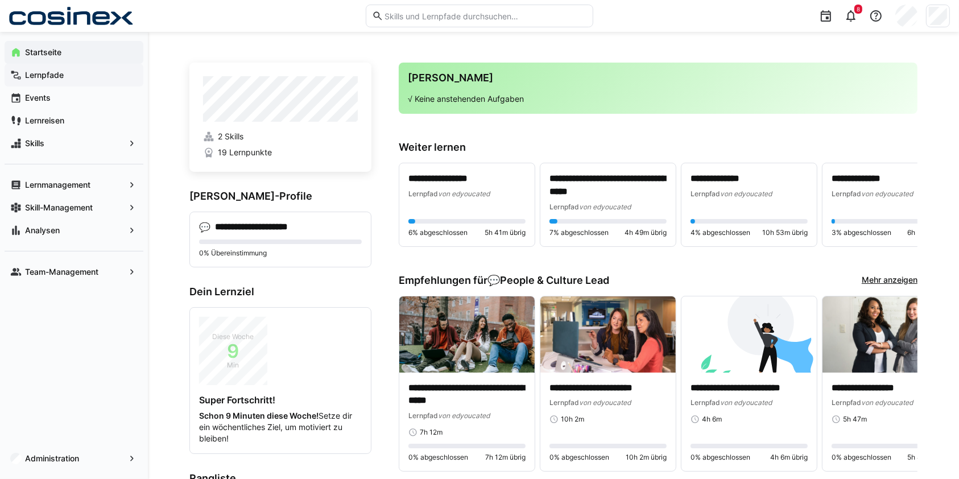 The width and height of the screenshot is (959, 479). What do you see at coordinates (505, 457) in the screenshot?
I see `span: 7h 12m übrig` at bounding box center [505, 457].